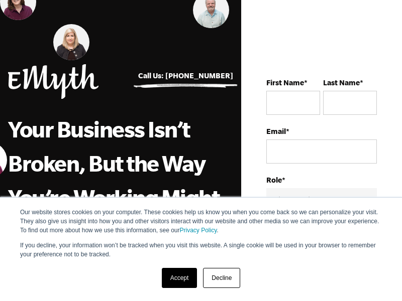  Describe the element at coordinates (113, 180) in the screenshot. I see `span: Your Business Isn’t Broken, But the Way You’re Working Might Be` at that location.